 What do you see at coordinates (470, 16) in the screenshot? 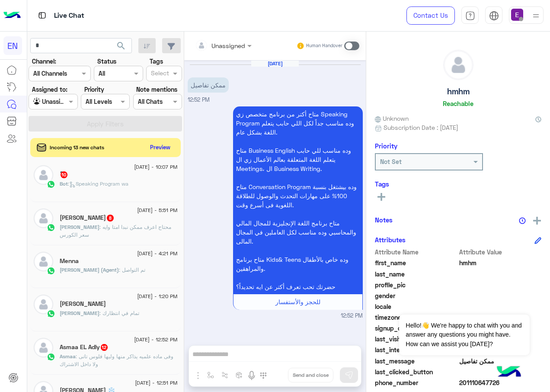
I see `a: tab` at bounding box center [470, 16].